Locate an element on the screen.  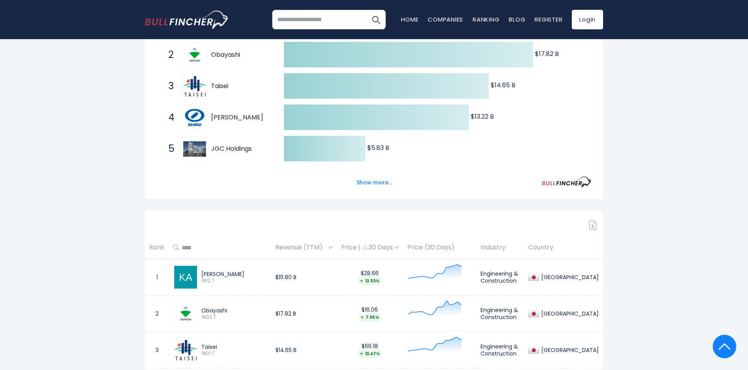
a: Register is located at coordinates (548, 19).